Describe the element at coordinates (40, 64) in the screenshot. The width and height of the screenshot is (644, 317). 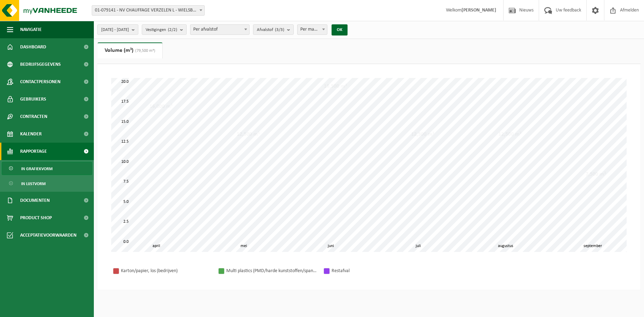
I see `span: Bedrijfsgegevens` at that location.